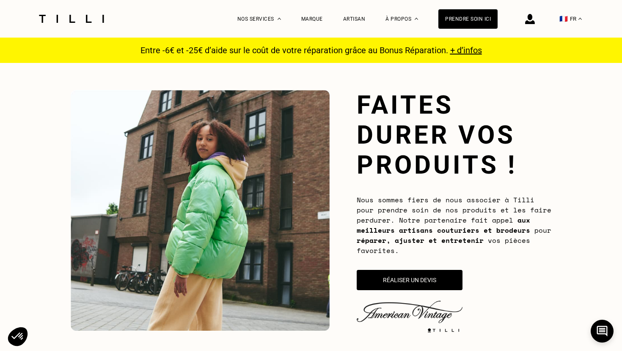 The height and width of the screenshot is (351, 622). What do you see at coordinates (311, 50) in the screenshot?
I see `p: Entre -6€ et -25€ d’aide sur le coût de votre réparation grâce au Bonus Réparation.` at bounding box center [311, 50].